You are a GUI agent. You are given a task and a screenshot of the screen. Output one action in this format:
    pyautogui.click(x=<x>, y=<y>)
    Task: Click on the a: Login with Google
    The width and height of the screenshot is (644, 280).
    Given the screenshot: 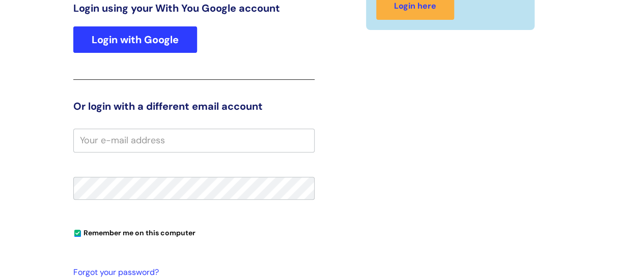 What is the action you would take?
    pyautogui.click(x=135, y=40)
    